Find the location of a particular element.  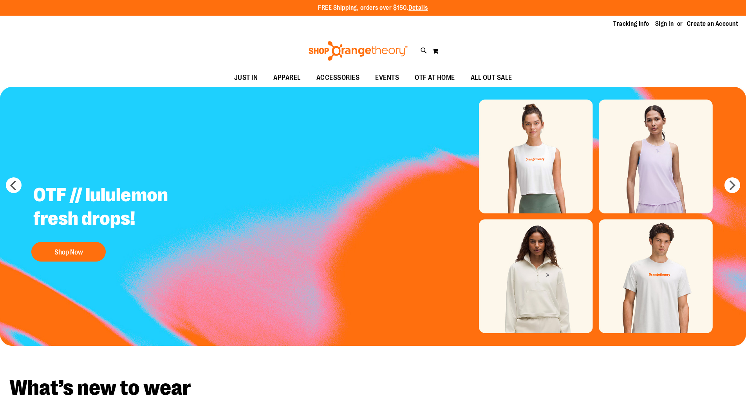

p: FREE Shipping, orders over $150. is located at coordinates (373, 8).